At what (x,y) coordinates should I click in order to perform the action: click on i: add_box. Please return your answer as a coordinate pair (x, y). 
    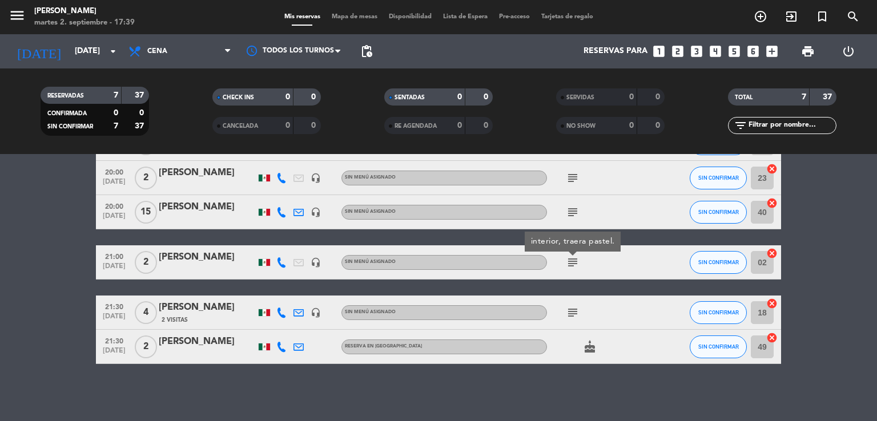
    Looking at the image, I should click on (772, 51).